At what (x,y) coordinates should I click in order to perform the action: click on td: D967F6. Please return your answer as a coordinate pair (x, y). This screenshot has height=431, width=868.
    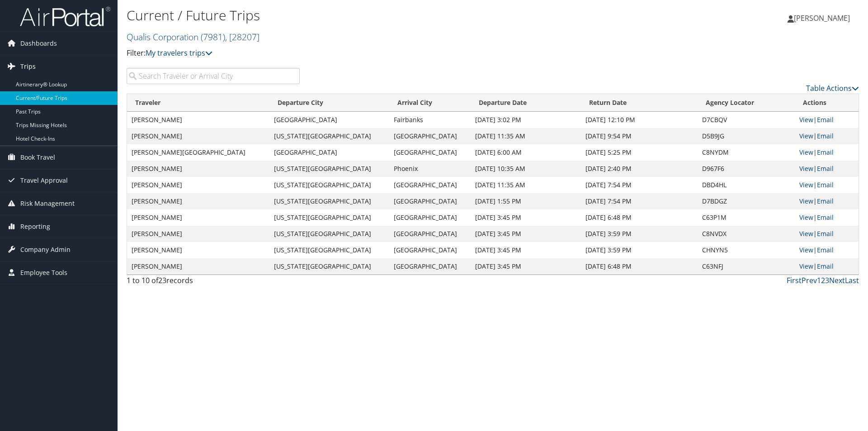
    Looking at the image, I should click on (746, 169).